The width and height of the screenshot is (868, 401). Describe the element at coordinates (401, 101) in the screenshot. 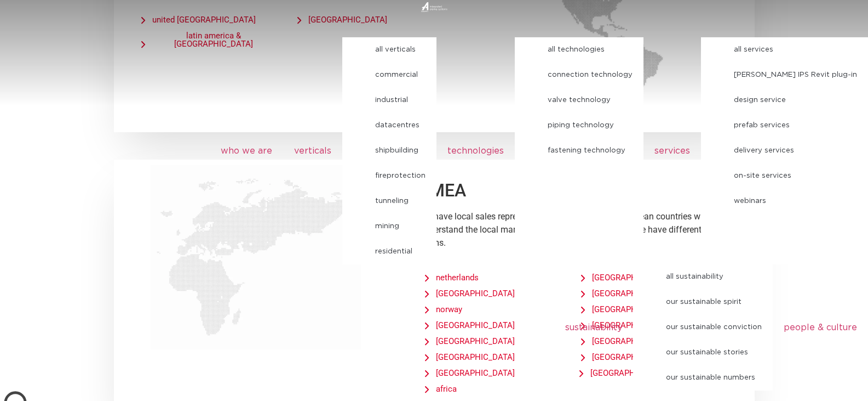

I see `a: industrial` at that location.